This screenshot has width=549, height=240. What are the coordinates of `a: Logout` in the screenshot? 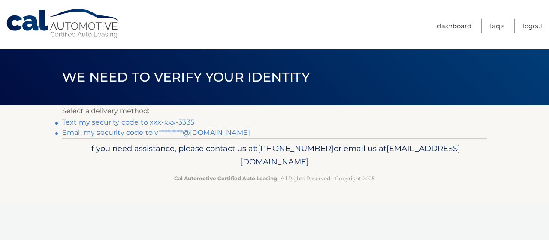 It's located at (533, 26).